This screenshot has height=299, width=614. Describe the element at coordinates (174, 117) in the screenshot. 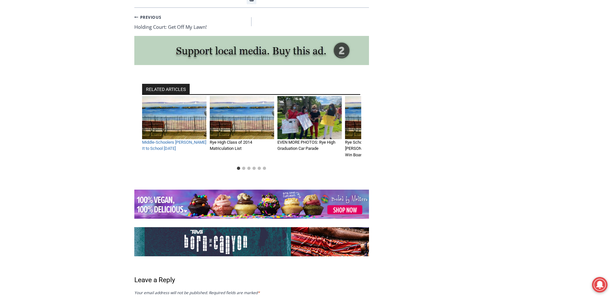

I see `a: Middle-Schoolers Will Huff It to School Wednesday` at that location.